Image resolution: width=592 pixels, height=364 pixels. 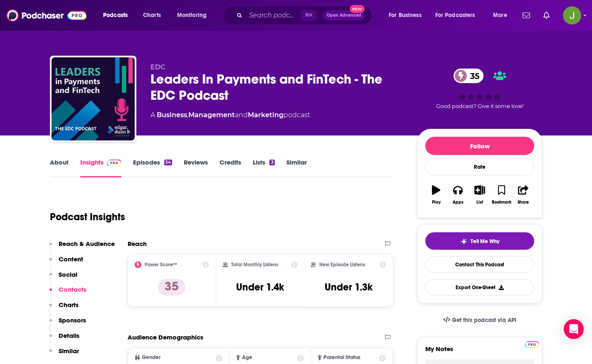 I want to click on div: Play, so click(x=436, y=203).